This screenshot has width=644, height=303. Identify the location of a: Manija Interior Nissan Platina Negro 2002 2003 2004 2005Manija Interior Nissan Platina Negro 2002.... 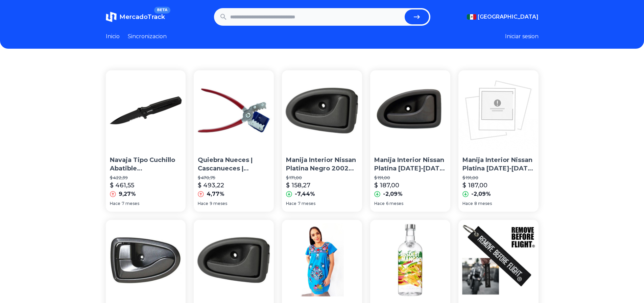
(322, 141).